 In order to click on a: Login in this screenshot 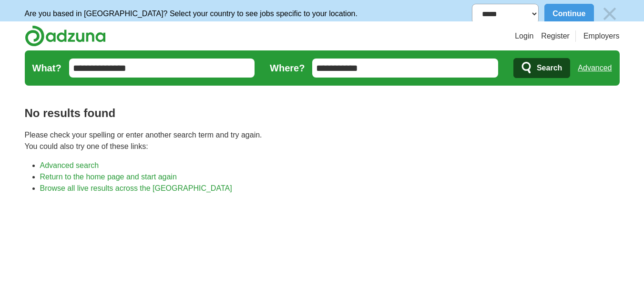, I will do `click(524, 36)`.